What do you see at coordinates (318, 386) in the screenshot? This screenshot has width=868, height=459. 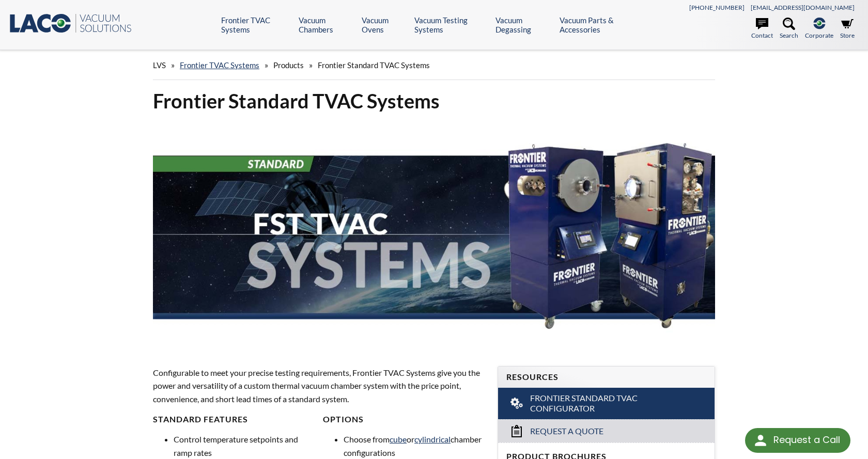 I see `p: Configurable to meet your precise testing requirements, Frontier TVAC Systems give you the power ...` at bounding box center [318, 386].